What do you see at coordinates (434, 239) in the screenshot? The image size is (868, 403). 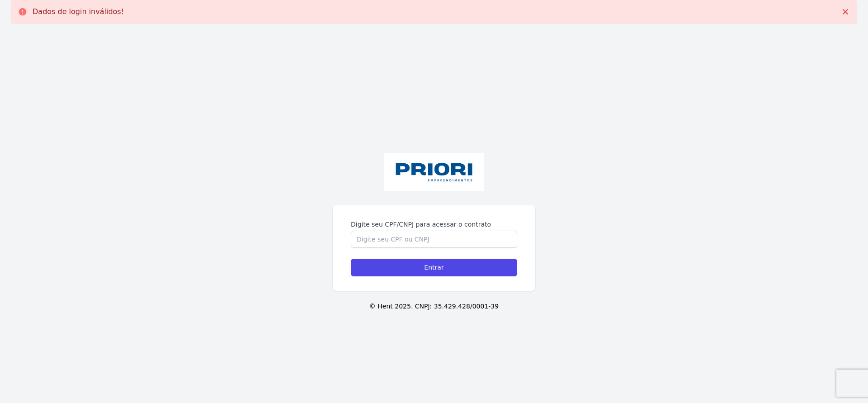 I see `input: Digite seu CPF ou CNPJ` at bounding box center [434, 239].